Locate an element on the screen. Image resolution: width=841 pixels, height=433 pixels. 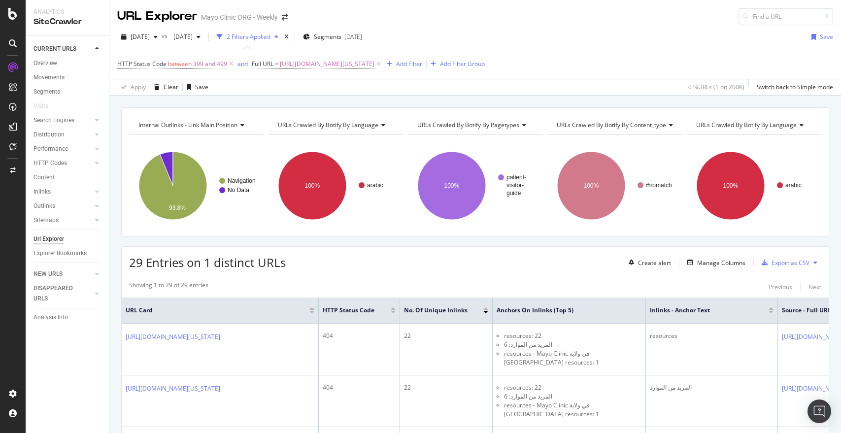
input: Find a URL is located at coordinates (785, 16).